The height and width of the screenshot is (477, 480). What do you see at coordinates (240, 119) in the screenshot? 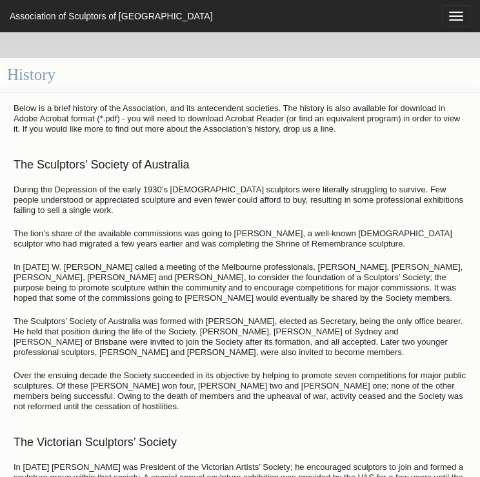
I see `p: Below is a brief history of the Association, and its antecendent societies. The history is also a...` at bounding box center [240, 119].